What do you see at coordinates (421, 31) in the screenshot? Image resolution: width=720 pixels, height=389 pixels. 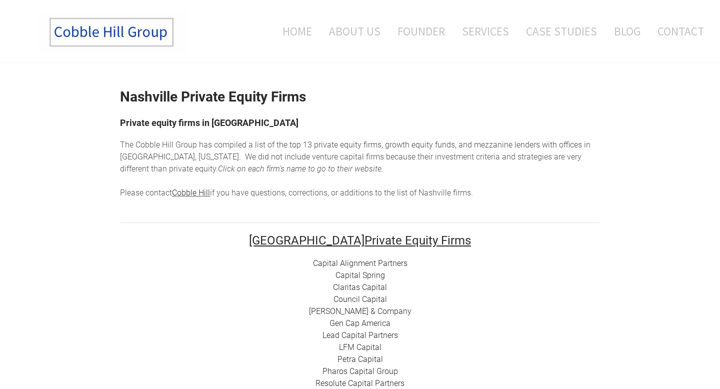 I see `a: Founder` at bounding box center [421, 31].